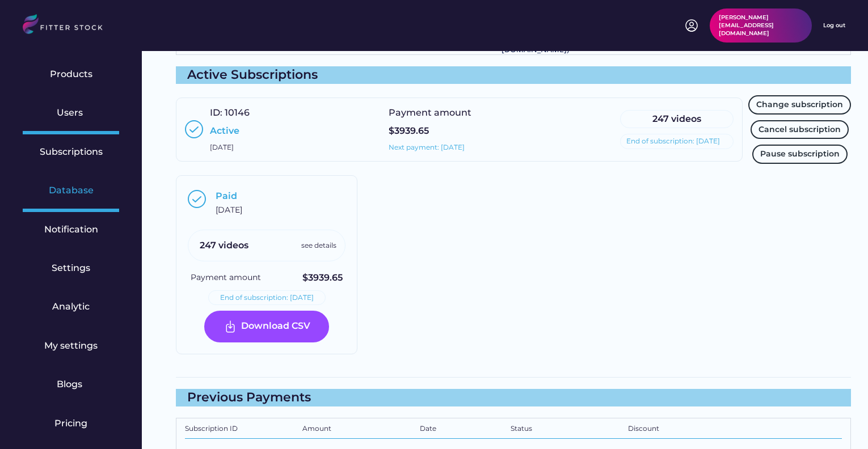 This screenshot has width=868, height=449. I want to click on div: Blogs, so click(71, 384).